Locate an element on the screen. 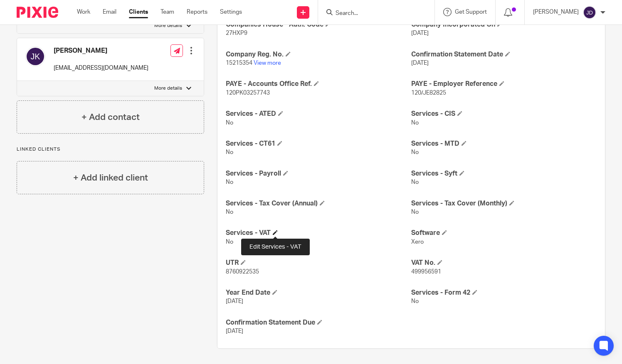  h4: Services - VAT is located at coordinates (319, 233).